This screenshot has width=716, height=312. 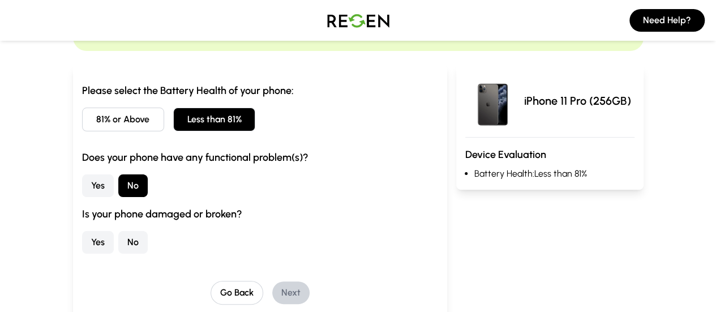 I want to click on li: Battery Health: Less than 81%, so click(x=554, y=174).